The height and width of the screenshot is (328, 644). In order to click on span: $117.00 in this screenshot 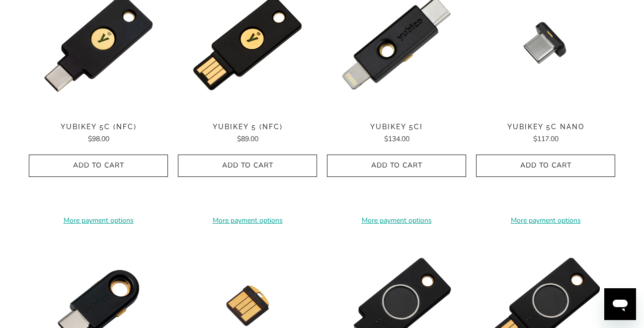, I will do `click(546, 139)`.